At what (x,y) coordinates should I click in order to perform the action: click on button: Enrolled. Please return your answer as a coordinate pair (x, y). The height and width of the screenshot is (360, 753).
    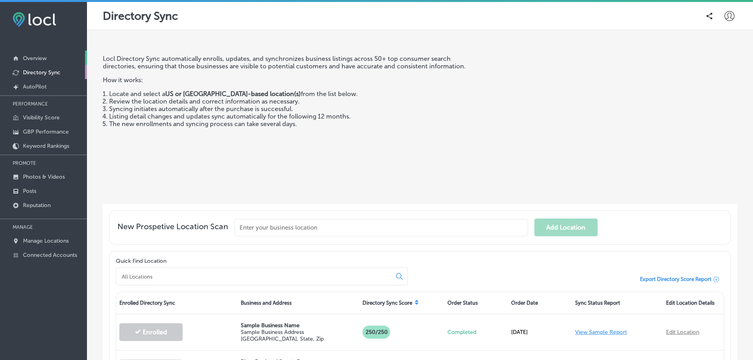
    Looking at the image, I should click on (151, 332).